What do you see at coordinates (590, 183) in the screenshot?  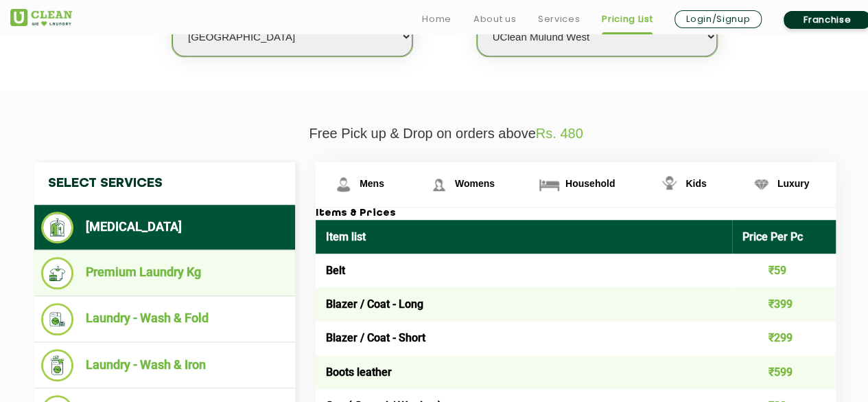 I see `span: Household` at bounding box center [590, 183].